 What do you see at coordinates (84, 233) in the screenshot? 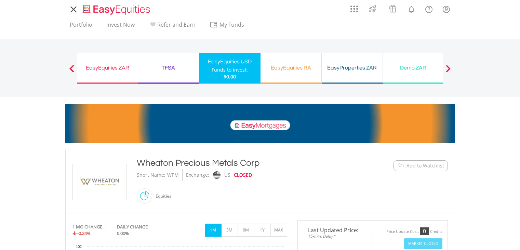
I see `span: -0.24%` at bounding box center [84, 233].